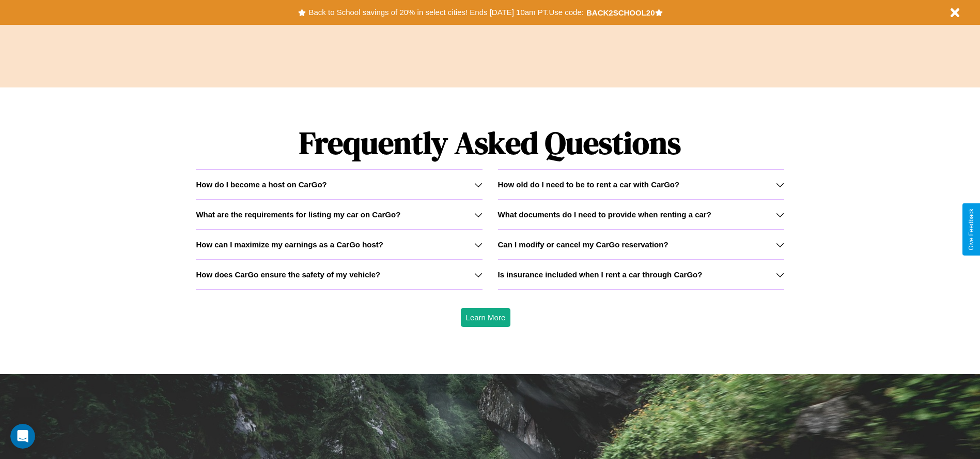 This screenshot has height=459, width=980. Describe the element at coordinates (584, 244) in the screenshot. I see `h3: Can I modify or cancel my CarGo reservation?` at that location.